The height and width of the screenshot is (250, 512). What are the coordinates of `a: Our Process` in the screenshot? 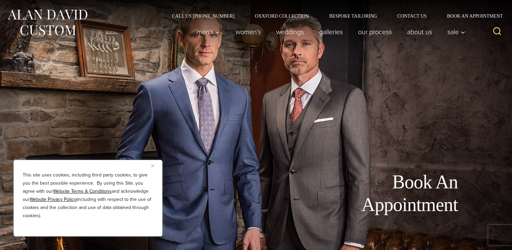 It's located at (375, 32).